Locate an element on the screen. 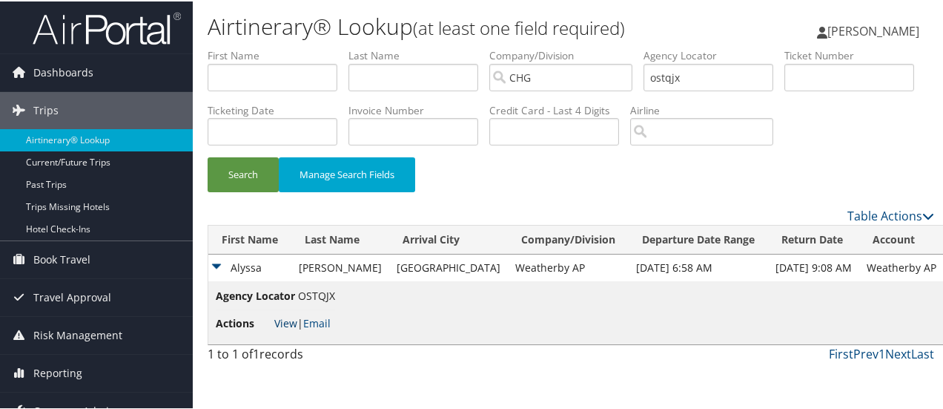  a: Next is located at coordinates (898, 352).